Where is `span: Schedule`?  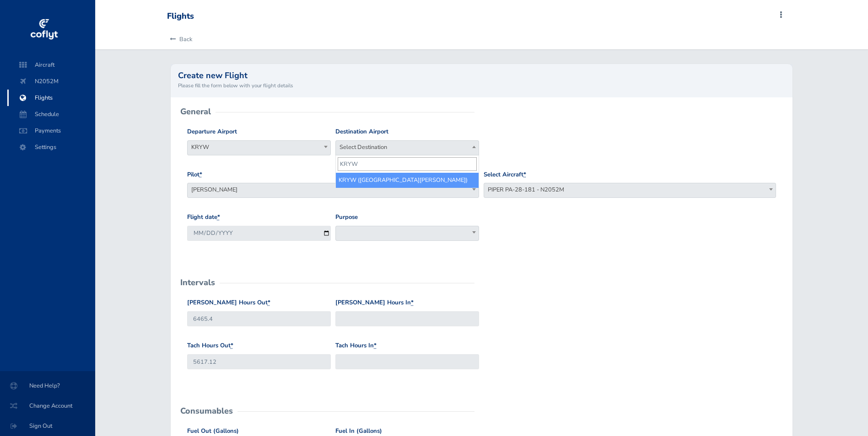 span: Schedule is located at coordinates (51, 115).